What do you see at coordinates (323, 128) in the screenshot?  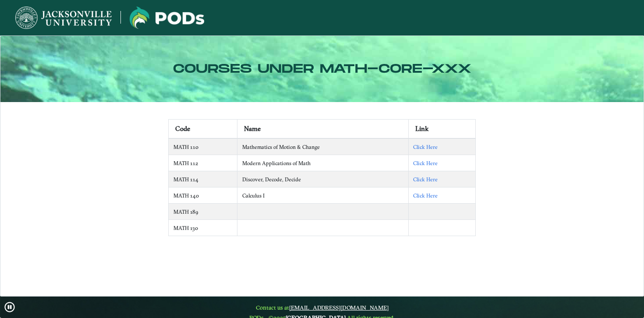 I see `th: Name` at bounding box center [323, 128].